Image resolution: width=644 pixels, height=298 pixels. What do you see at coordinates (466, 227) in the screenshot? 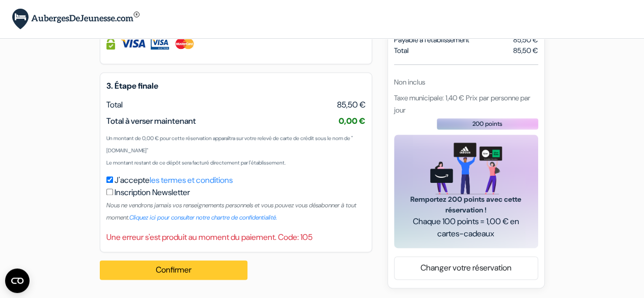
I see `span: Chaque 100 points = 1,00 € en cartes-cadeaux` at bounding box center [466, 227].